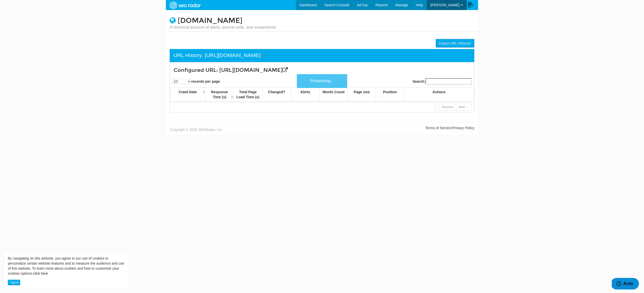 The image size is (644, 293). What do you see at coordinates (382, 5) in the screenshot?
I see `span: Reports` at bounding box center [382, 5].